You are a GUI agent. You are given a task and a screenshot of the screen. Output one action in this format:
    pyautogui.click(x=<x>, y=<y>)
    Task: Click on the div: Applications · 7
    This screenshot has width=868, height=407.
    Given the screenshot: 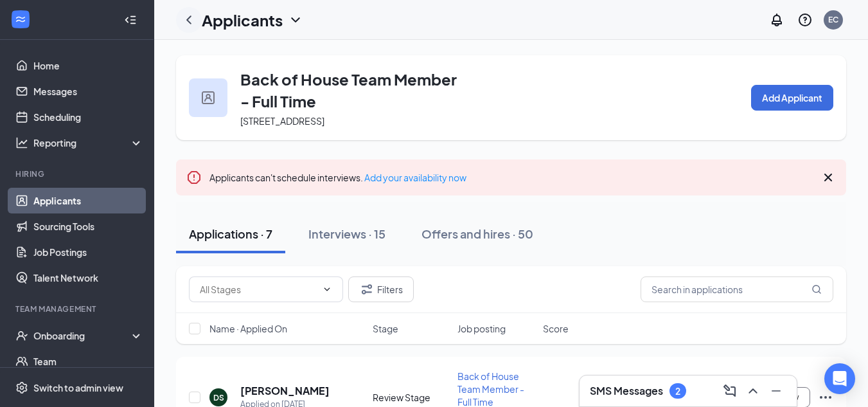 What is the action you would take?
    pyautogui.click(x=231, y=234)
    